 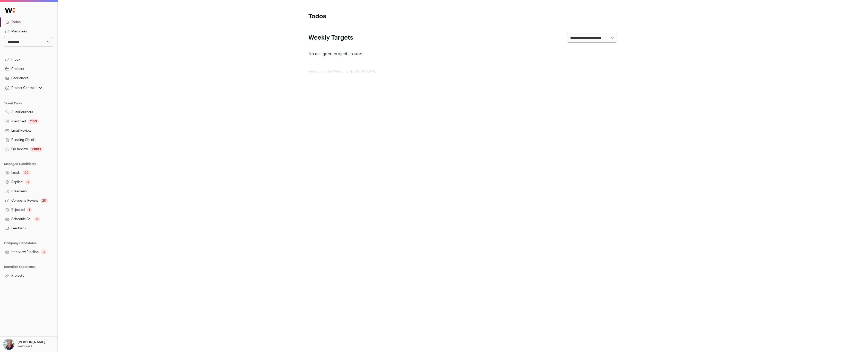 I want to click on h1: Todos, so click(x=360, y=16).